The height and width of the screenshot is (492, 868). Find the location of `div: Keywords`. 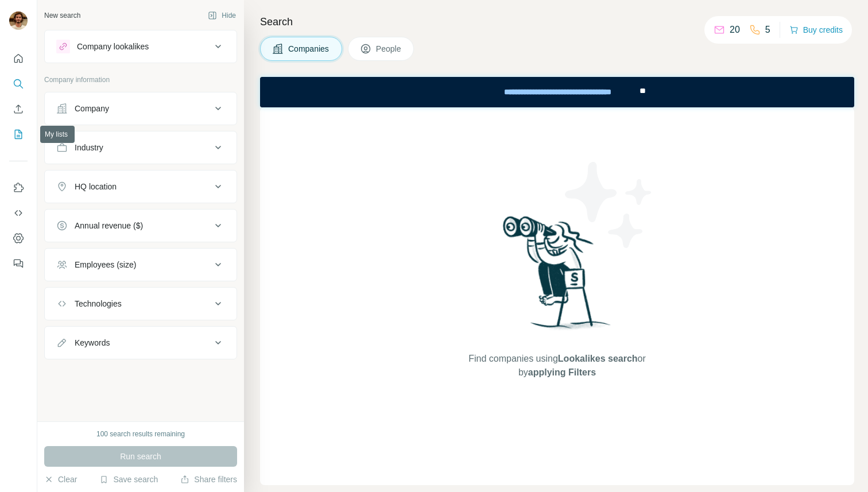

div: Keywords is located at coordinates (91, 343).